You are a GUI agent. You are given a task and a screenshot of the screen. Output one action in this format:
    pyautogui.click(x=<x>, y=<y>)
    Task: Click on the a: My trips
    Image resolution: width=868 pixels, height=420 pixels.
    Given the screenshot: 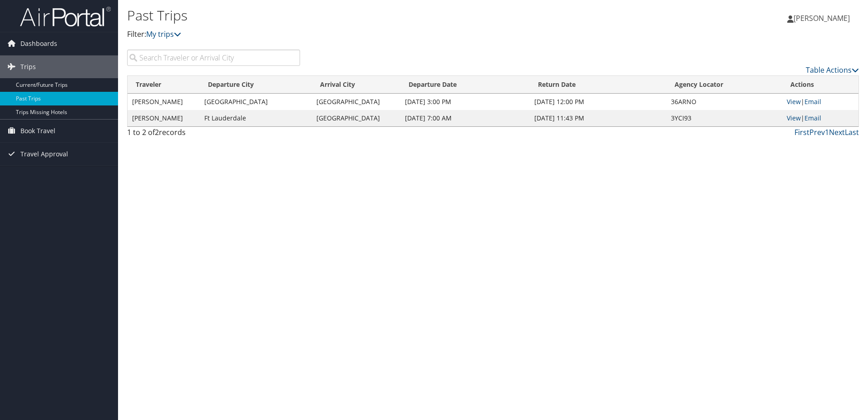 What is the action you would take?
    pyautogui.click(x=164, y=34)
    